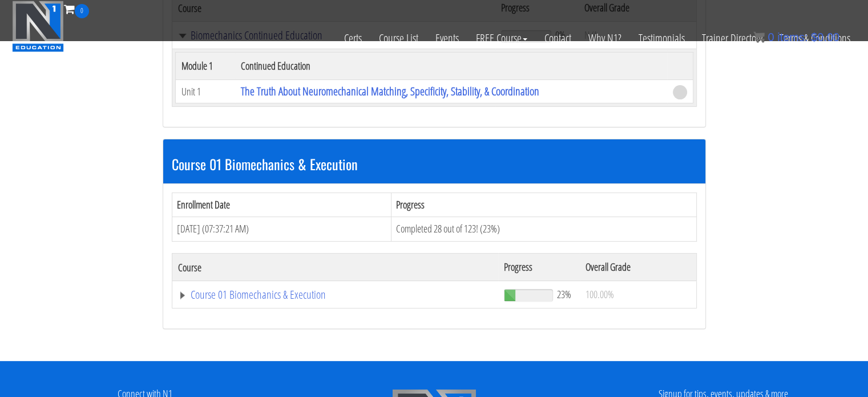 This screenshot has width=868, height=397. Describe the element at coordinates (434, 164) in the screenshot. I see `h3: Course 01 Biomechanics & Execution` at that location.